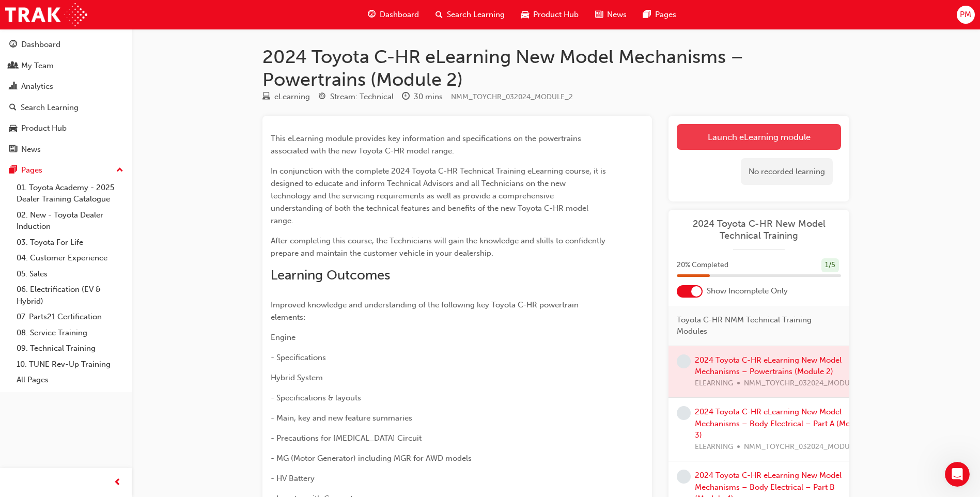 The width and height of the screenshot is (980, 497). What do you see at coordinates (426, 311) in the screenshot?
I see `span: Improved knowledge and understanding of the following key Toyota C-HR powertrain elements:` at bounding box center [426, 311].